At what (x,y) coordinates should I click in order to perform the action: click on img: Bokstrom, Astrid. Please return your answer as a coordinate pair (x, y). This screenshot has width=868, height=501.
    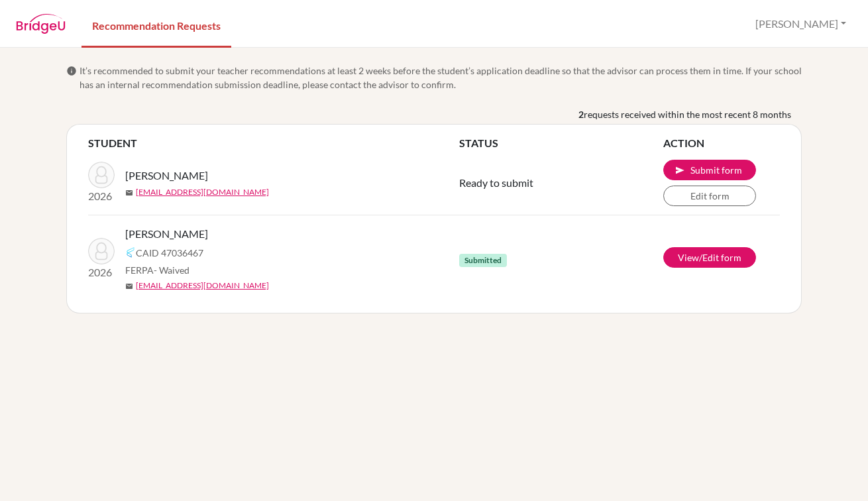
    Looking at the image, I should click on (101, 175).